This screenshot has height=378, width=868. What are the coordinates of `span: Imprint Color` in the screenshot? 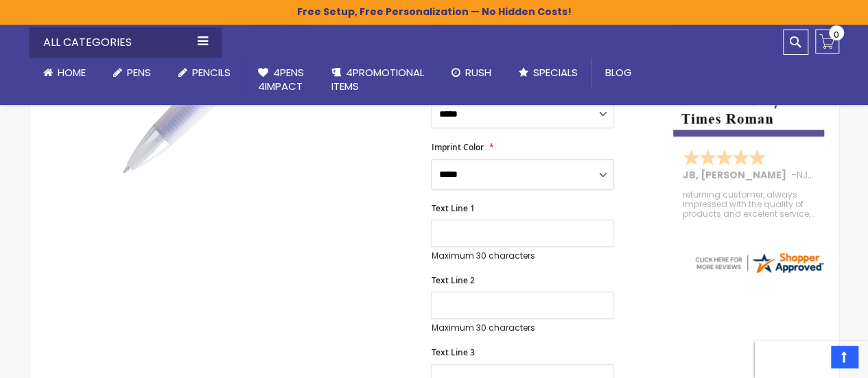 It's located at (457, 147).